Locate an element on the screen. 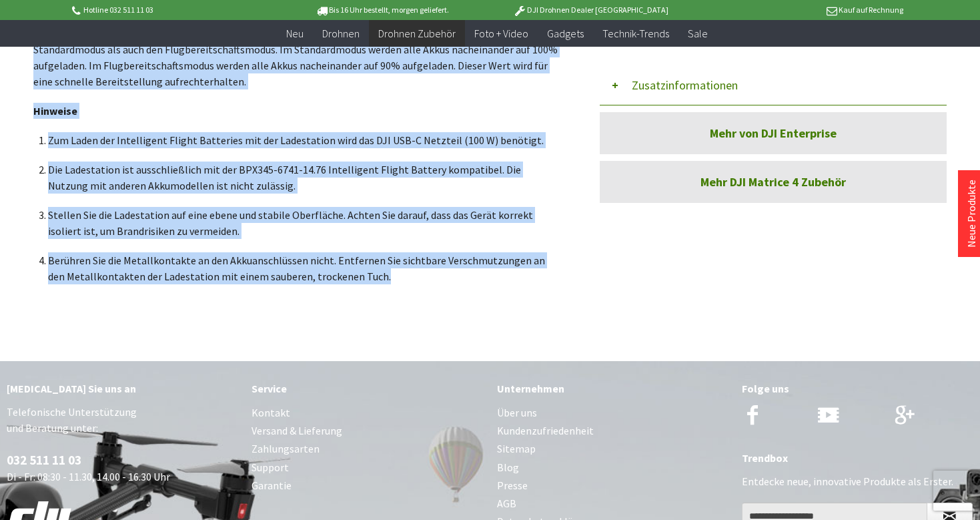 The width and height of the screenshot is (980, 520). span: Technik-Trends is located at coordinates (636, 34).